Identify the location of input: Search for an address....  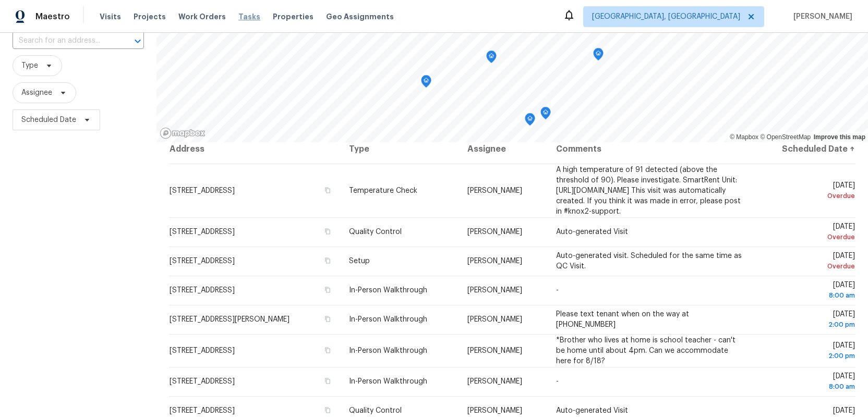
(64, 40).